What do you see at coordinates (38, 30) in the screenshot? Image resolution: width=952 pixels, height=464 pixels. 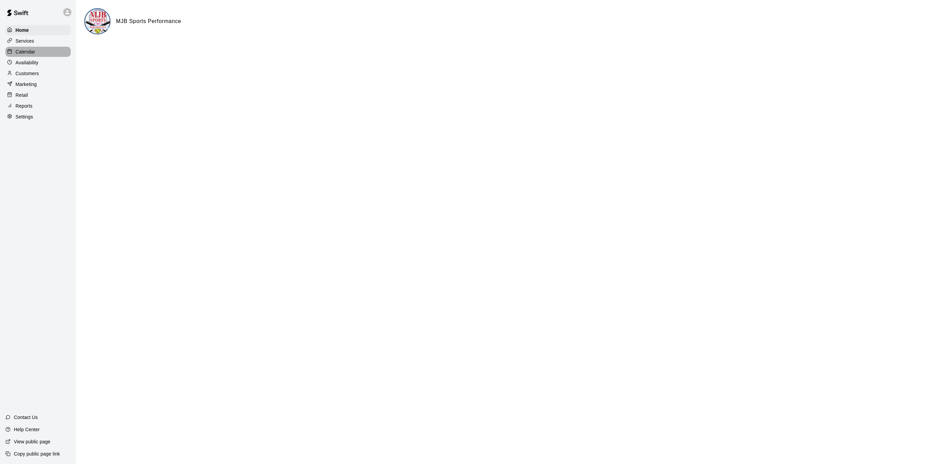 I see `a: Home` at bounding box center [38, 30].